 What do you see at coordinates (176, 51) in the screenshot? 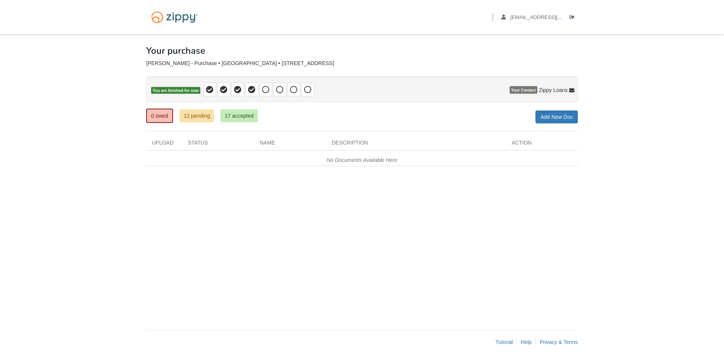
I see `h1: Your purchase` at bounding box center [176, 51].